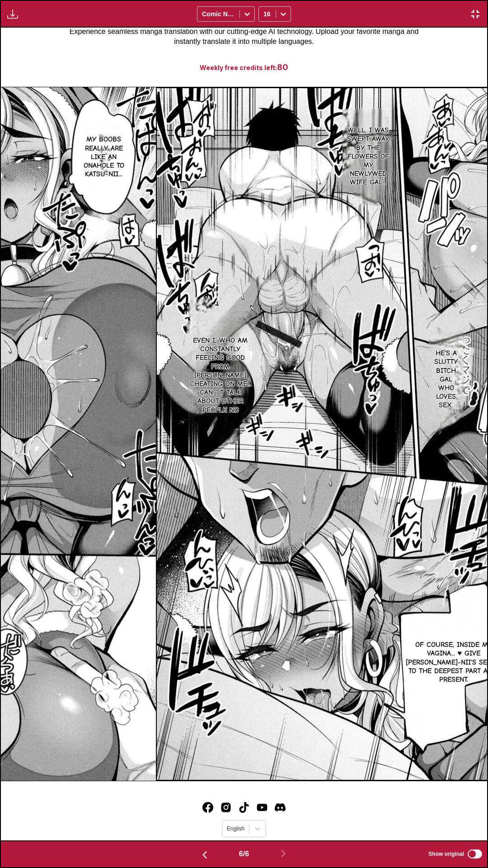  I want to click on p: He's a slutty bitch gal who loves sex., so click(446, 379).